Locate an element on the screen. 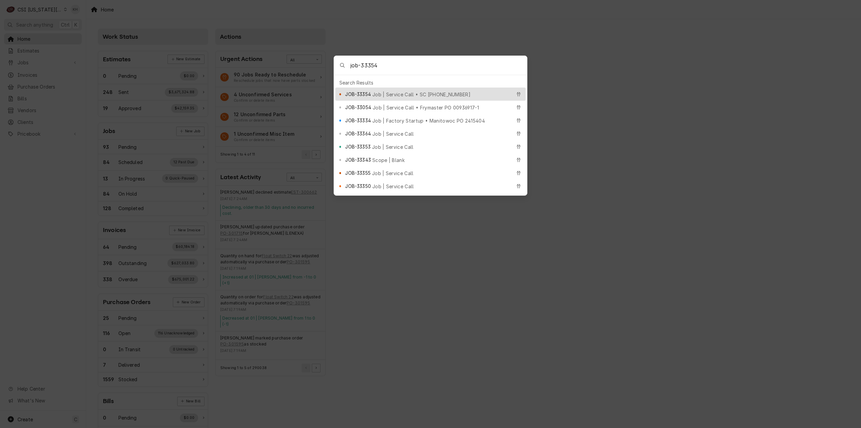 Image resolution: width=861 pixels, height=428 pixels. span: JOB-33054 is located at coordinates (358, 107).